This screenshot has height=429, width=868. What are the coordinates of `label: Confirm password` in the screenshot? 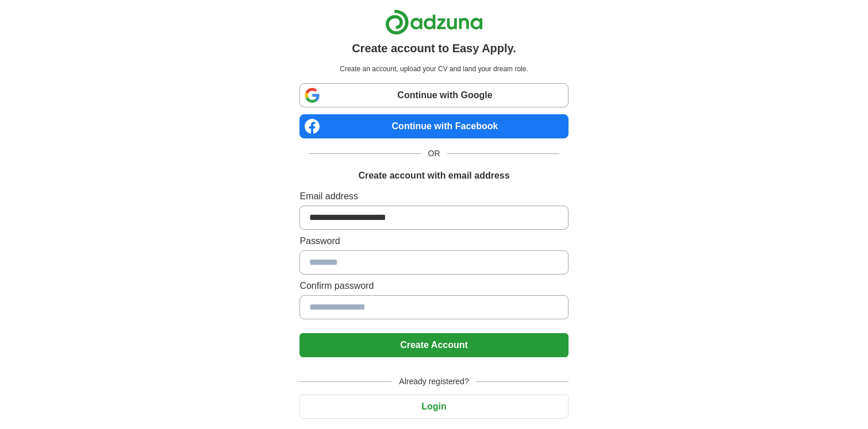 It's located at (434, 286).